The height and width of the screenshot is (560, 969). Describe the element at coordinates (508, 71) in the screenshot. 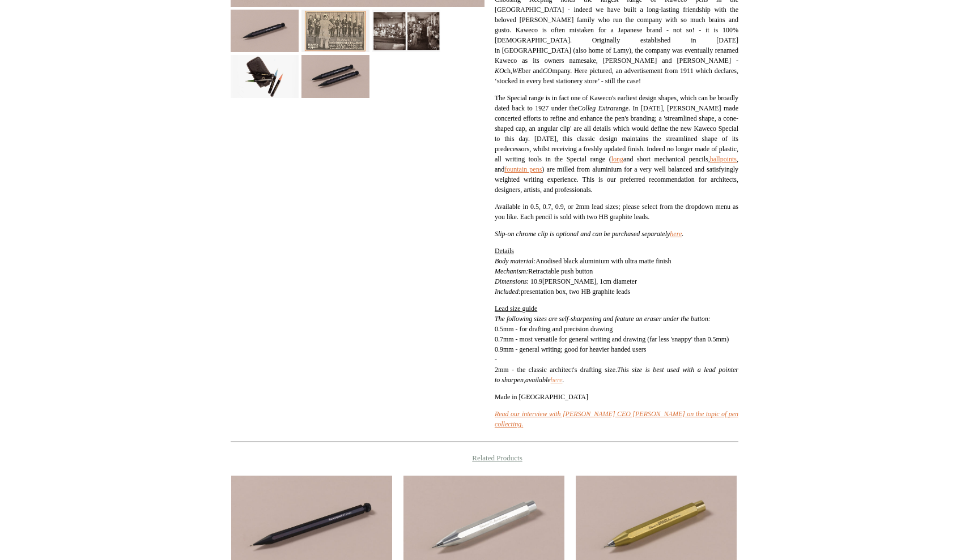

I see `span: ch,` at that location.